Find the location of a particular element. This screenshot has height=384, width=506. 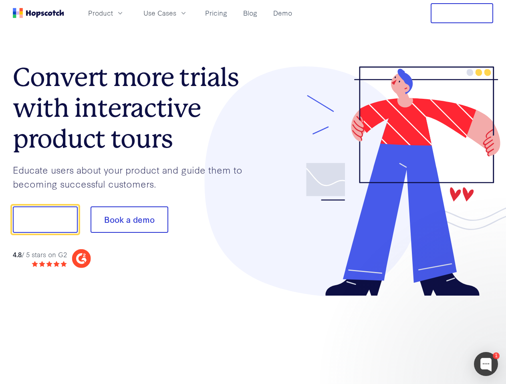

p: Educate users about your product and guide them to becoming successful customers. is located at coordinates (133, 177).